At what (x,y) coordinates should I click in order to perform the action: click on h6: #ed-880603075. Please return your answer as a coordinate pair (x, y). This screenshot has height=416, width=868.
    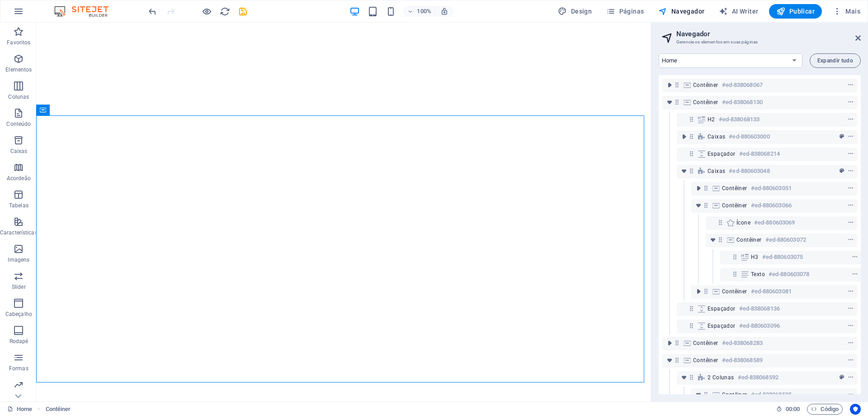
    Looking at the image, I should click on (783, 257).